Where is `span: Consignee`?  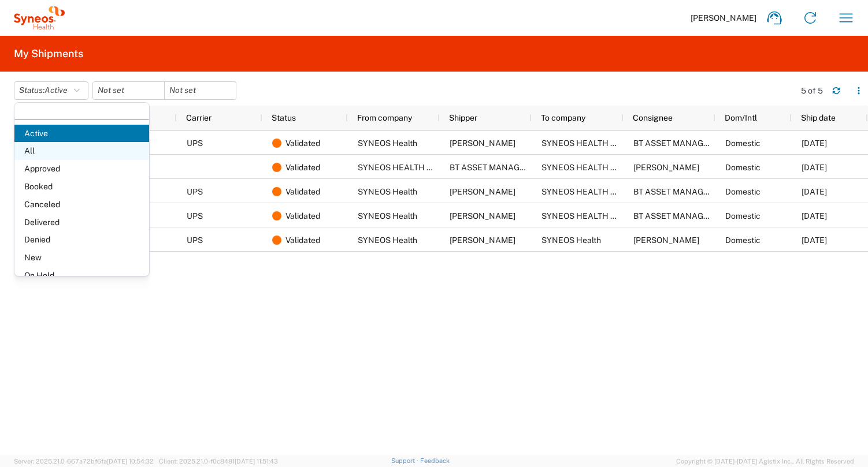
span: Consignee is located at coordinates (653, 118).